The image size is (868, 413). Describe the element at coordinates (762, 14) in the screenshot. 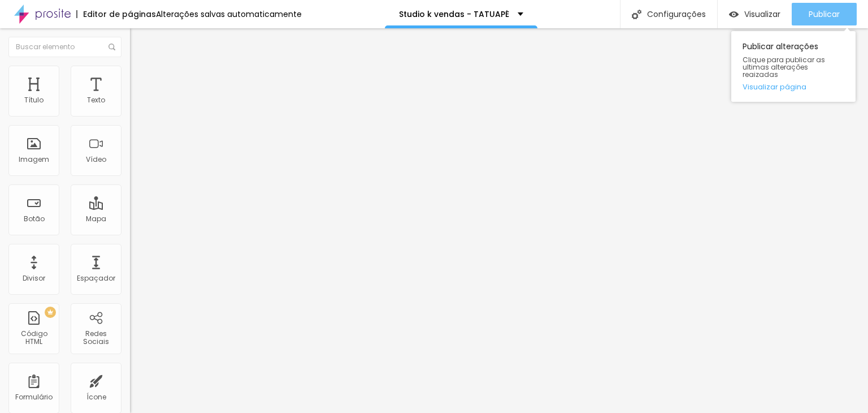

I see `span: Visualizar` at that location.